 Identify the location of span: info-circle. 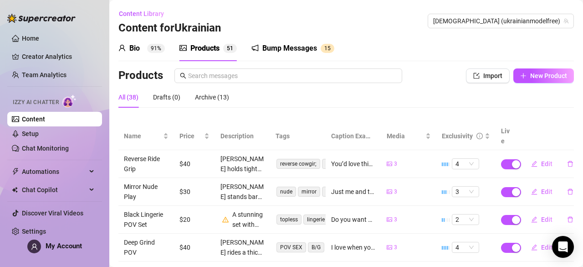
(480, 136).